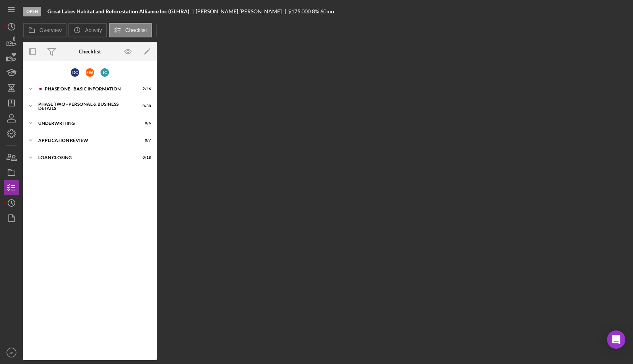 The height and width of the screenshot is (364, 633). What do you see at coordinates (118, 12) in the screenshot?
I see `b: Great Lakes Habitat and Reforestation Alliance Inc (GLHRA)` at bounding box center [118, 12].